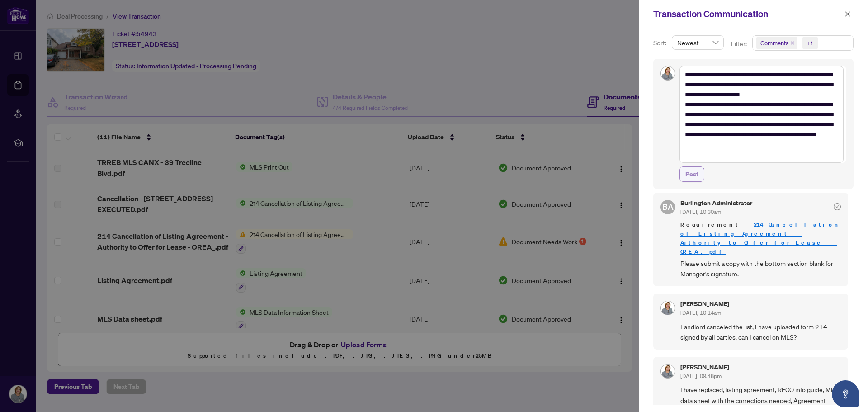 This screenshot has height=412, width=868. I want to click on p: Filter:, so click(740, 44).